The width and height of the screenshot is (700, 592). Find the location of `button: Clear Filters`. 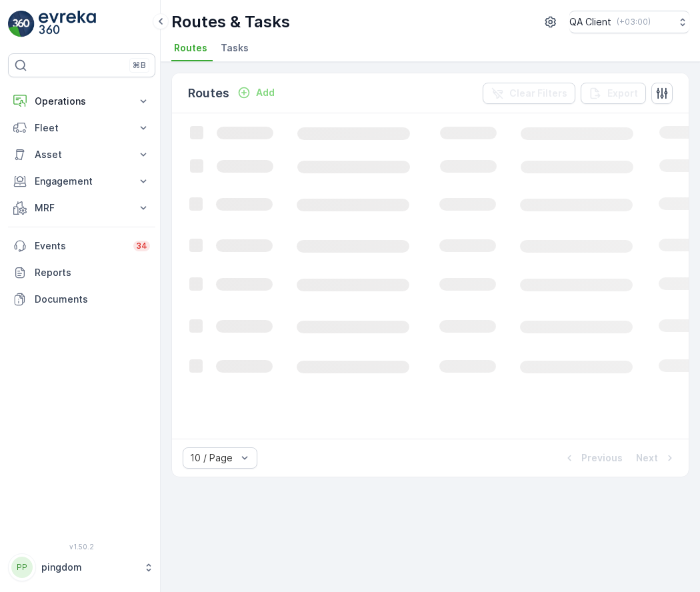

button: Clear Filters is located at coordinates (529, 93).